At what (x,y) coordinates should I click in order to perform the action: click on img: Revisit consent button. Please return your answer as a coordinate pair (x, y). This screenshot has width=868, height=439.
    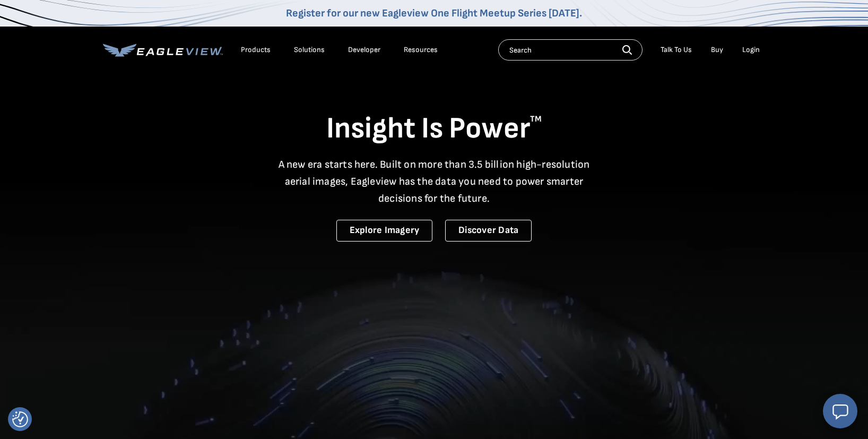
    Looking at the image, I should click on (20, 419).